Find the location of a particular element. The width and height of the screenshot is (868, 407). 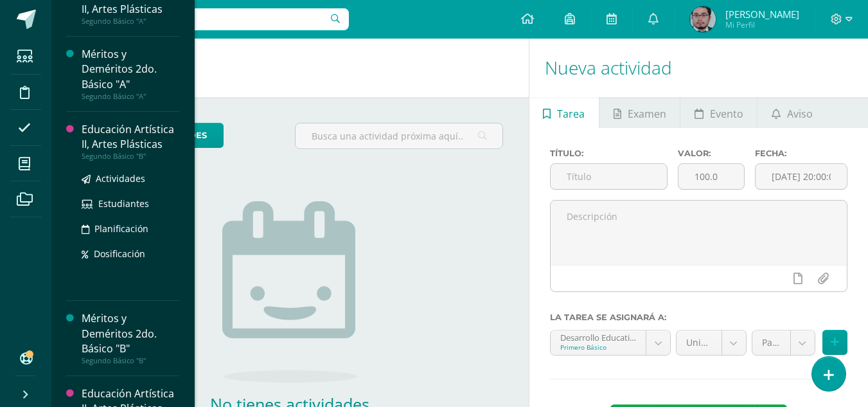

span: Mi Perfil is located at coordinates (762, 25).